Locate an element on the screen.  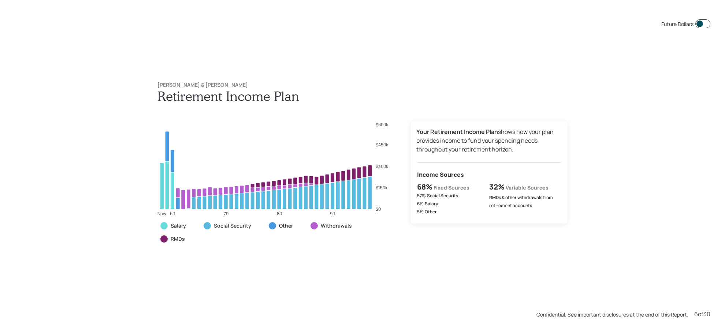
h5: Income Sources is located at coordinates (489, 175).